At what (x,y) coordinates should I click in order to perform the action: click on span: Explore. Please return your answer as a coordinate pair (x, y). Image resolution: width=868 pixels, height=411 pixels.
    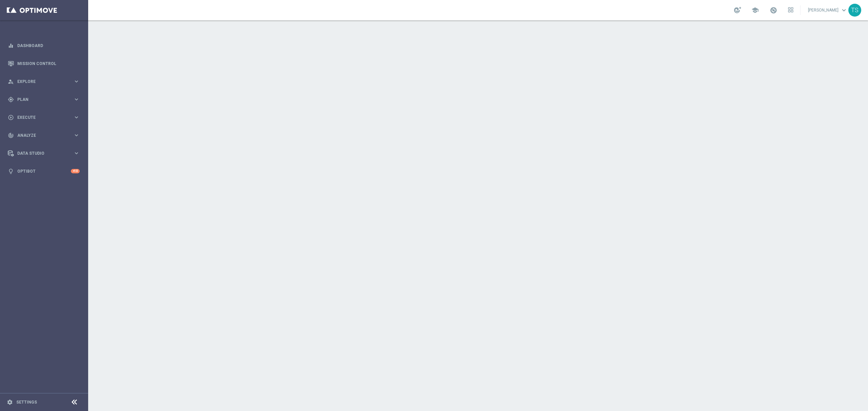
    Looking at the image, I should click on (45, 82).